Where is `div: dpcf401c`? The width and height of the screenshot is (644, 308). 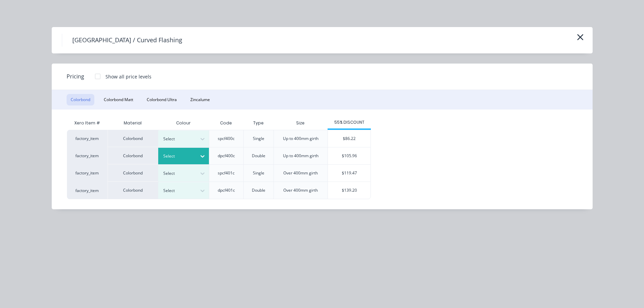 div: dpcf401c is located at coordinates (226, 190).